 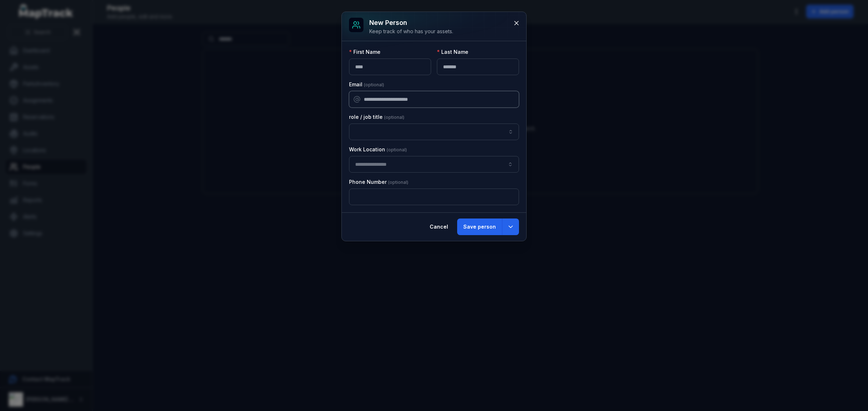 I want to click on label: Phone Number, so click(x=378, y=182).